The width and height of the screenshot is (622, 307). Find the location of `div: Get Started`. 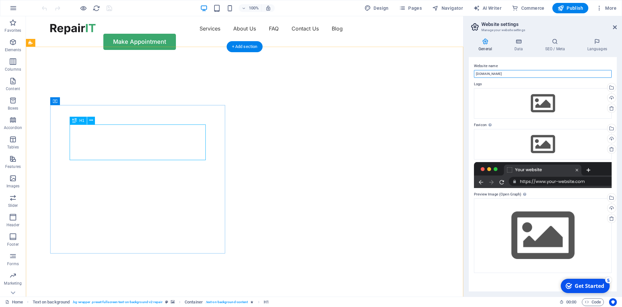

div: Get Started is located at coordinates (32, 10).